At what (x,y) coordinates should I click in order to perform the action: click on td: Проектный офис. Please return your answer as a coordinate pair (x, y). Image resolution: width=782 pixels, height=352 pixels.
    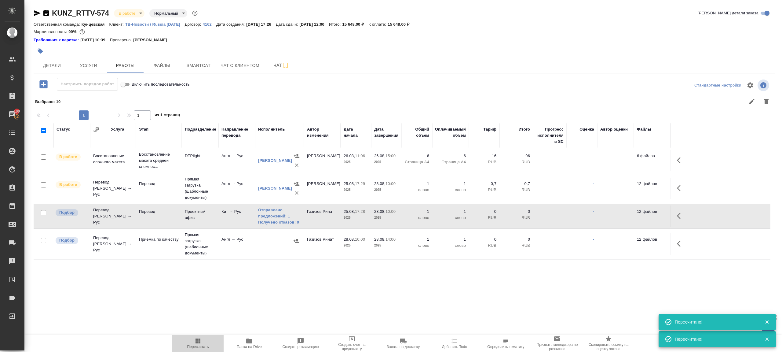
    Looking at the image, I should click on (200, 216).